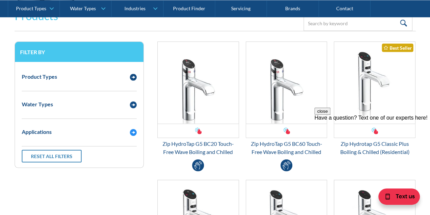  I want to click on div: Best Seller, so click(397, 48).